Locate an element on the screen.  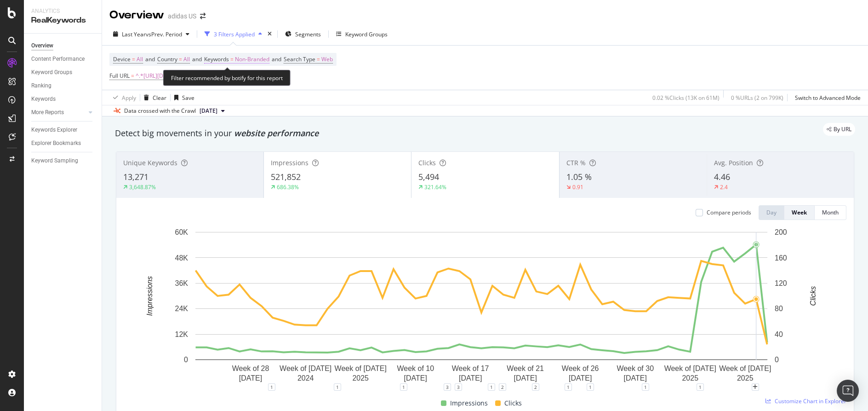
span: Last Year is located at coordinates (134, 34).